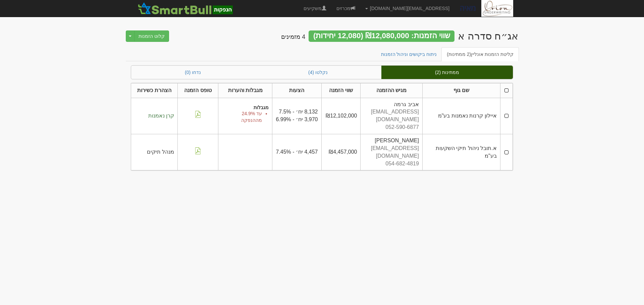 The width and height of the screenshot is (644, 305). What do you see at coordinates (391, 164) in the screenshot?
I see `div: 054-682-4819` at bounding box center [391, 164].